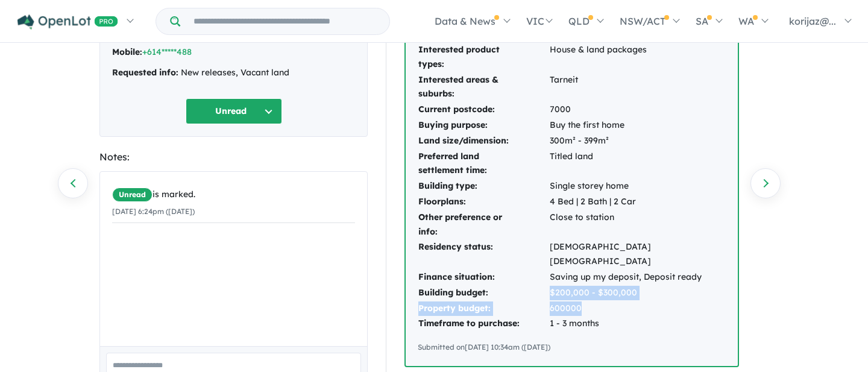  Describe the element at coordinates (234, 111) in the screenshot. I see `button: Unread` at that location.